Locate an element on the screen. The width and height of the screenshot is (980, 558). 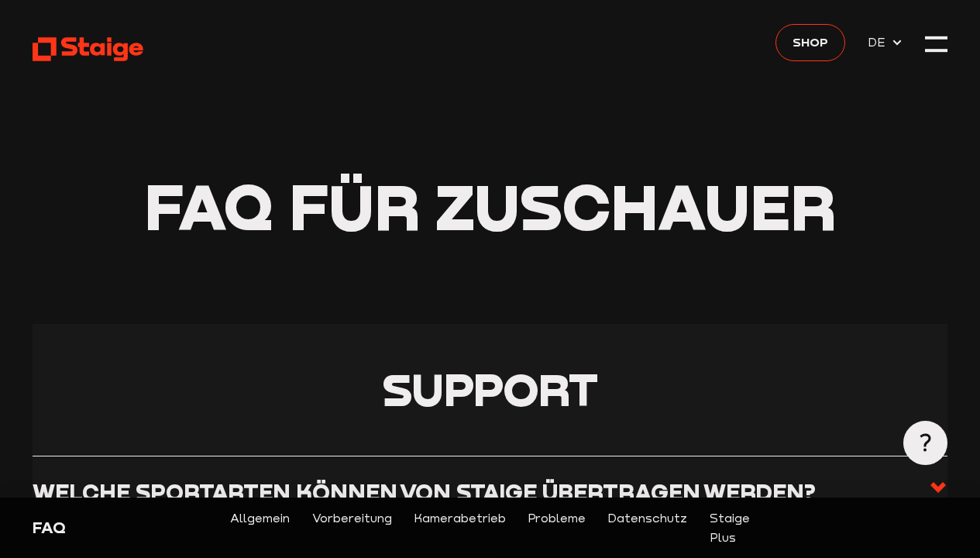
a: Shop is located at coordinates (810, 43).